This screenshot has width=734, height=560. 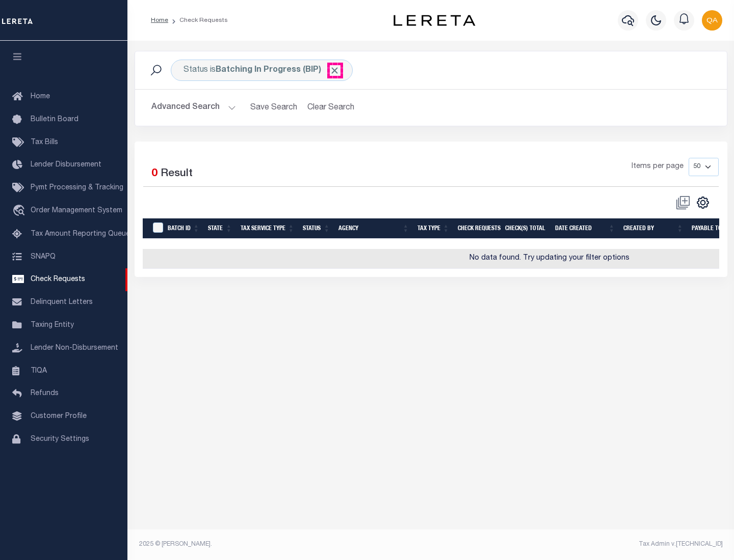 What do you see at coordinates (55, 120) in the screenshot?
I see `span: Bulletin Board` at bounding box center [55, 120].